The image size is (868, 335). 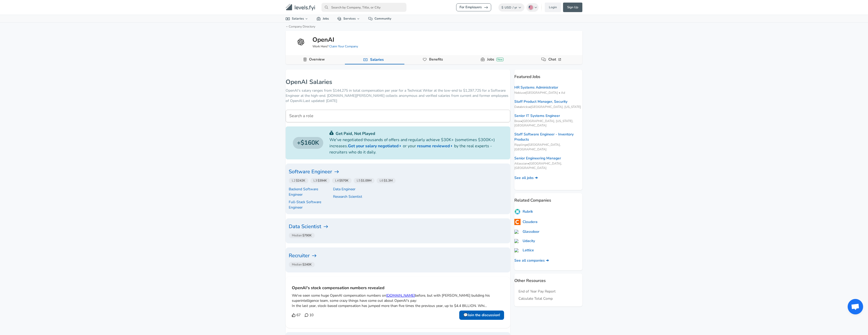 I want to click on p: We've negotiated thousands of offers and regularly achieve $30K+ (sometimes $300K+) increases. or..., so click(x=416, y=146).